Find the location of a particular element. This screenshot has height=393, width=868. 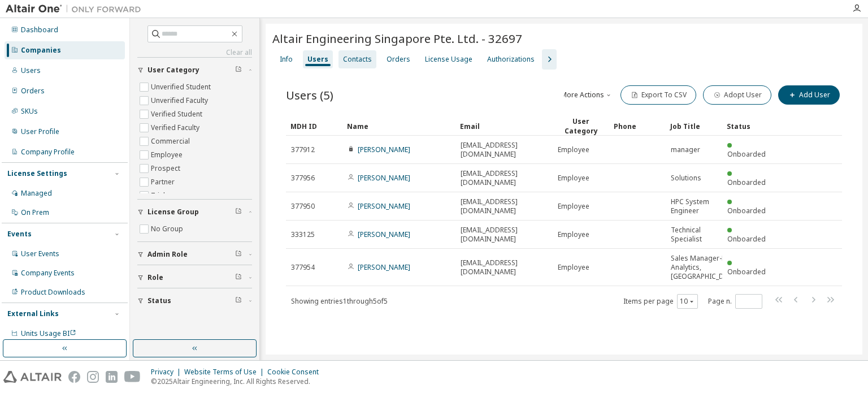

div: User Profile is located at coordinates (40, 132).